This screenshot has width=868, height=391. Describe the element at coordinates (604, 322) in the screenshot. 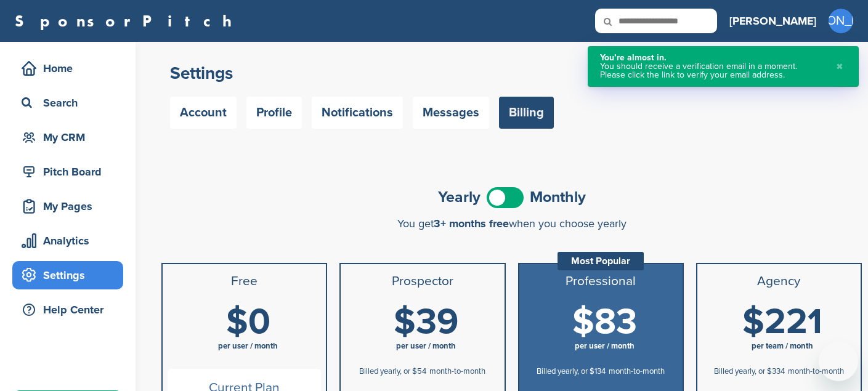

I see `span: $83` at that location.